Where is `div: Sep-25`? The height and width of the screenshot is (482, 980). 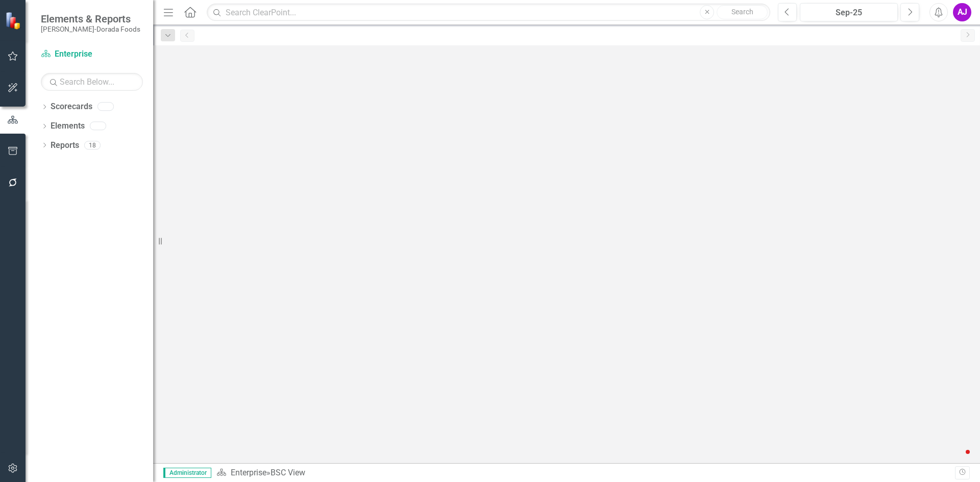 div: Sep-25 is located at coordinates (849, 12).